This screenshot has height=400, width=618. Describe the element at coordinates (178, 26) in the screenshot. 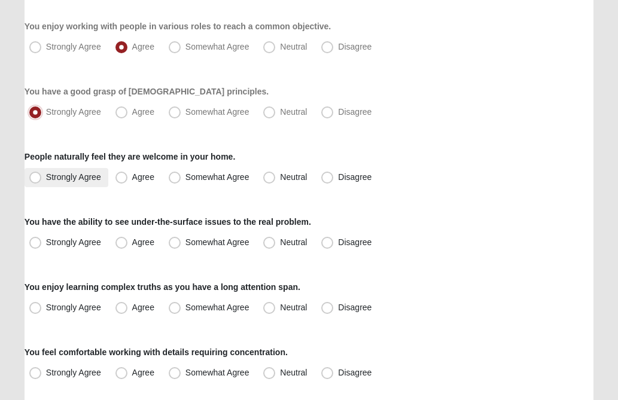

I see `label: You enjoy working with people in various roles to reach a common objective.` at that location.